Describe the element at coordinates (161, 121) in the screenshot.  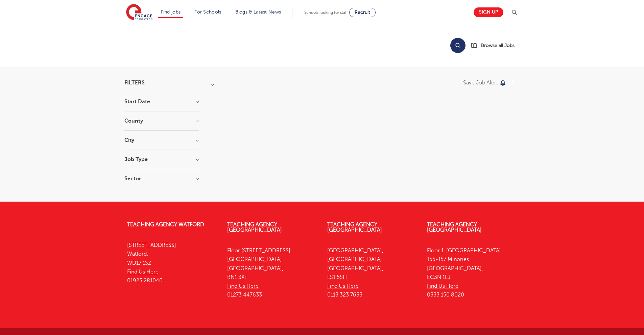
I see `h3: County` at that location.